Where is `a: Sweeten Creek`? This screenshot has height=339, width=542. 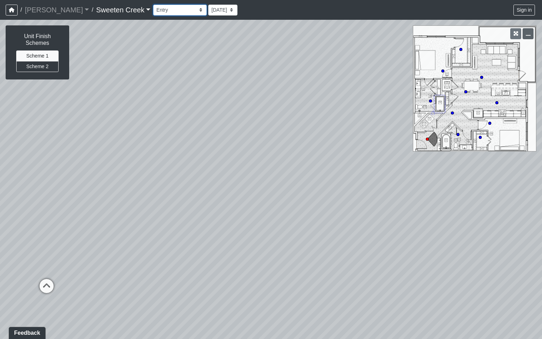 a: Sweeten Creek is located at coordinates (123, 10).